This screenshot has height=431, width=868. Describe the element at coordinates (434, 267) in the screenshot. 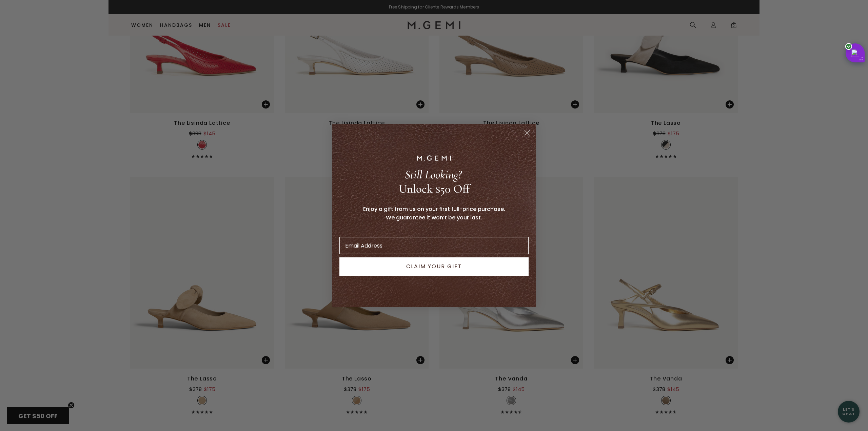

I see `button: CLAIM YOUR GIFT` at that location.